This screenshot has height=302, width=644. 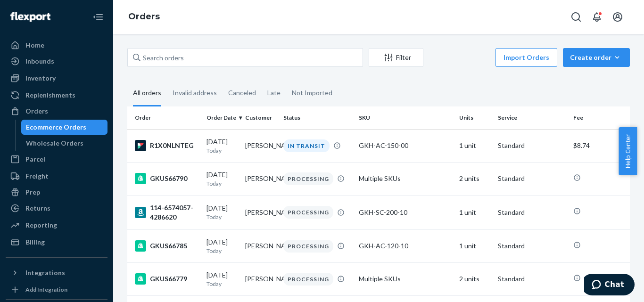 I want to click on a: Returns, so click(x=56, y=208).